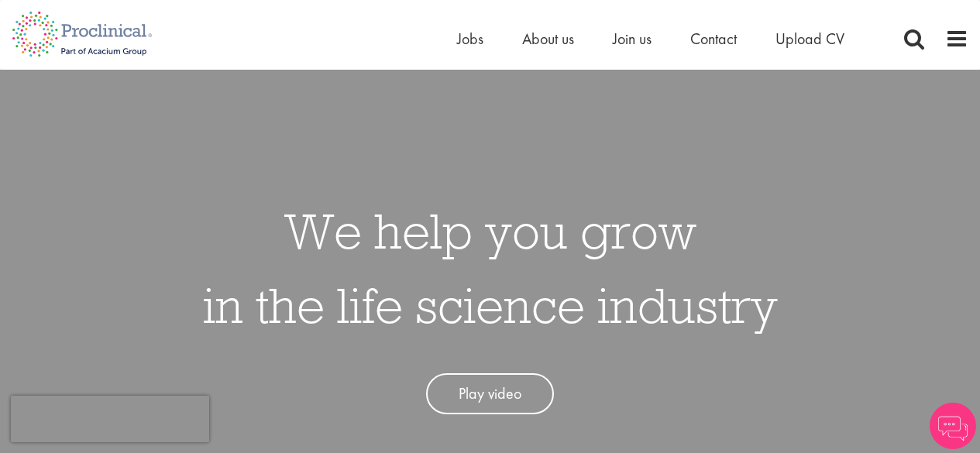 This screenshot has height=453, width=980. I want to click on a: Upload CV, so click(810, 39).